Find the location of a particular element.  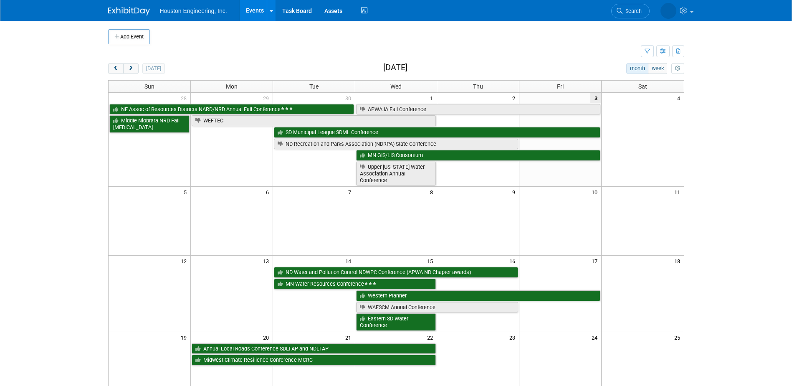

a: ND Water and Pollution Control NDWPC Conference (APWA ND Chapter awards) is located at coordinates (396, 272).